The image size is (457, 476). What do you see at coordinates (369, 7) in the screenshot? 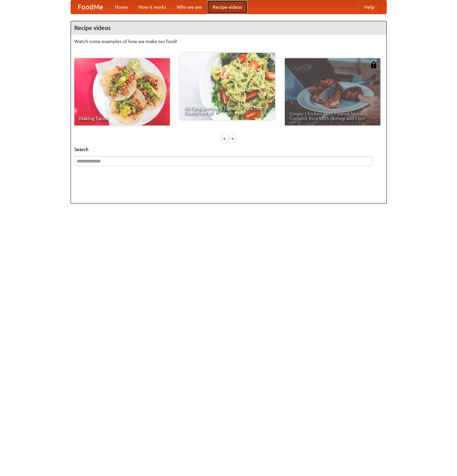
I see `a: Help` at bounding box center [369, 7].